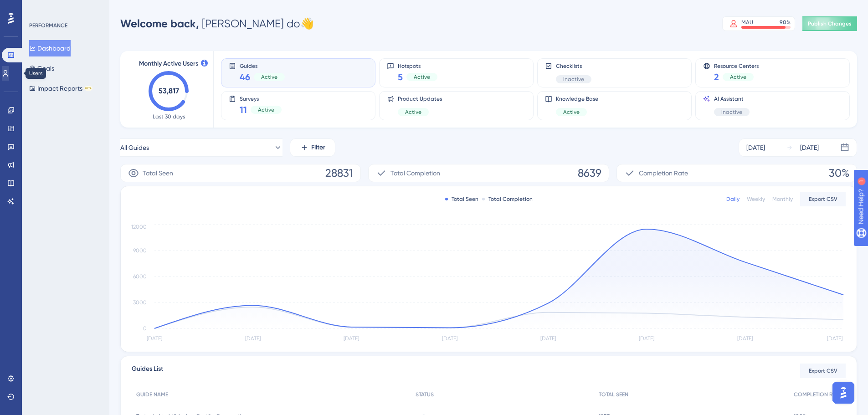 This screenshot has height=415, width=868. Describe the element at coordinates (64, 8) in the screenshot. I see `div: 1` at that location.